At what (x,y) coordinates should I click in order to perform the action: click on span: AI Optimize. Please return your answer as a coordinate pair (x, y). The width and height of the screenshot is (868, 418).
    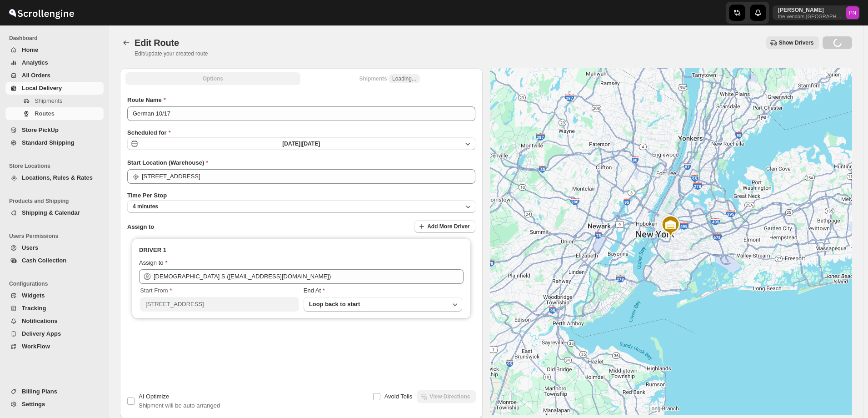
    Looking at the image, I should click on (154, 396).